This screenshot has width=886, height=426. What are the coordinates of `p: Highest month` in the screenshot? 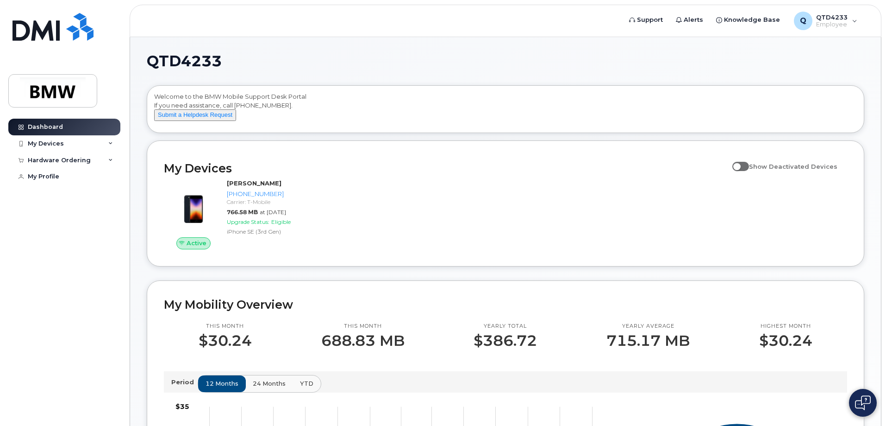 It's located at (786, 326).